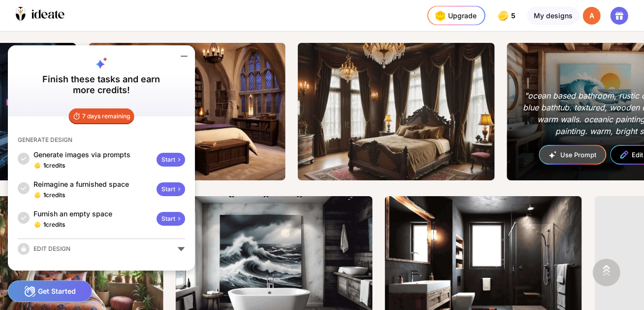  I want to click on div: A, so click(592, 16).